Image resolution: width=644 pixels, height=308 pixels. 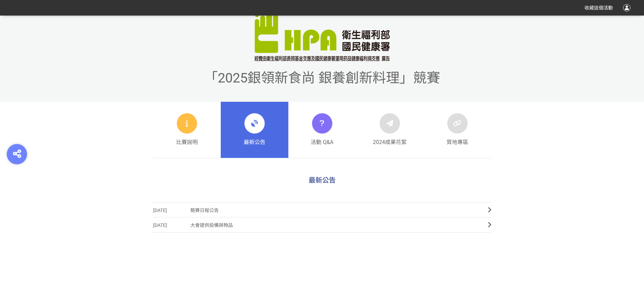 I want to click on a: 比賽說明, so click(x=187, y=130).